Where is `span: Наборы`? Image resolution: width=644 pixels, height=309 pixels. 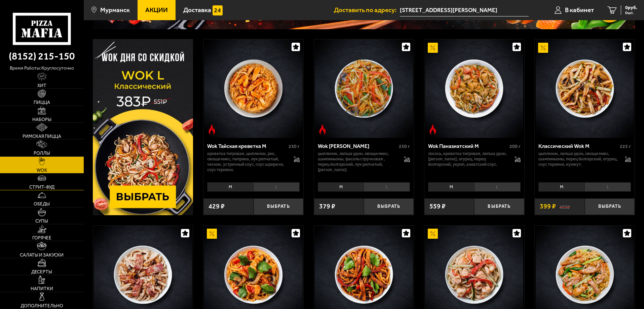
span: Наборы is located at coordinates (42, 120).